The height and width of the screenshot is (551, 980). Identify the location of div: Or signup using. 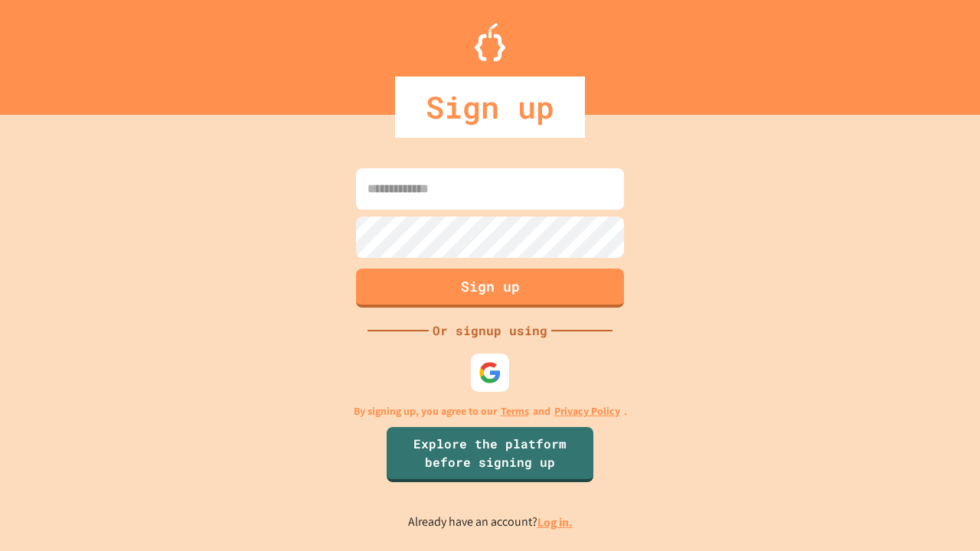
(490, 330).